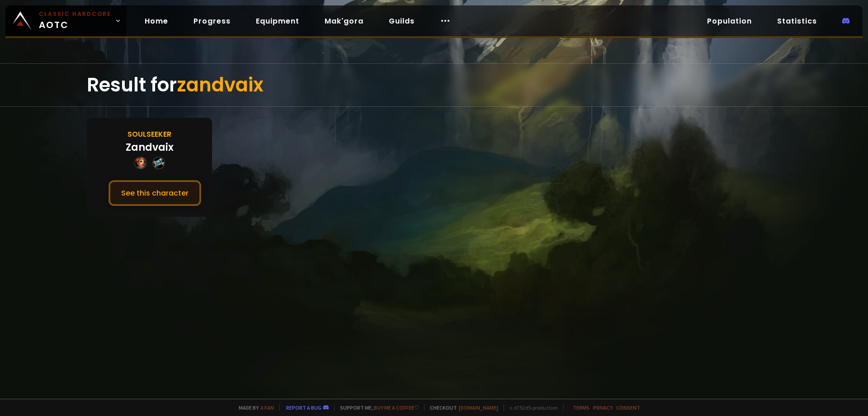 Image resolution: width=868 pixels, height=416 pixels. What do you see at coordinates (461, 407) in the screenshot?
I see `span: Checkout` at bounding box center [461, 407].